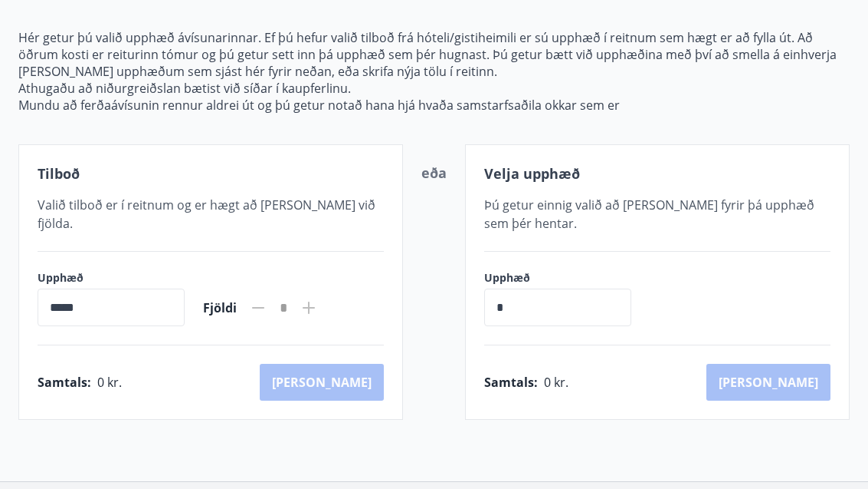 Image resolution: width=868 pixels, height=489 pixels. Describe the element at coordinates (434, 55) in the screenshot. I see `p: Hér getur þú valið upphæð ávísunarinnar. Ef þú hefur valið tilboð frá hóteli/gistiheimili er sú u...` at that location.